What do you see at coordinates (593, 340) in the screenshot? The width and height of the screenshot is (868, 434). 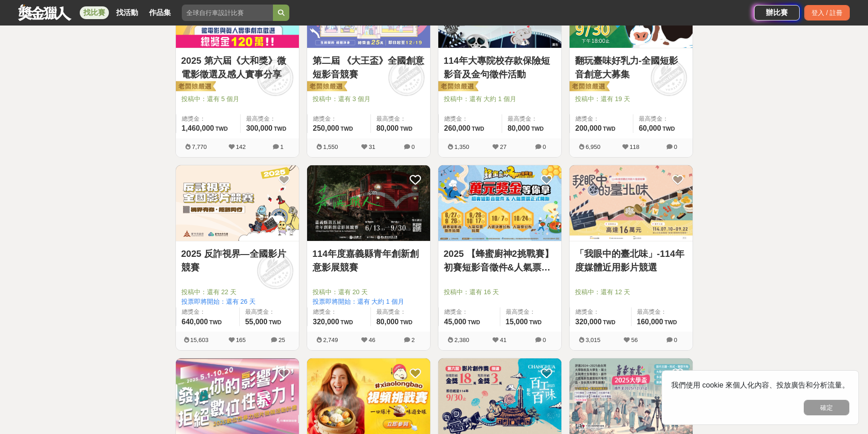 I see `span: 3,015` at bounding box center [593, 340].